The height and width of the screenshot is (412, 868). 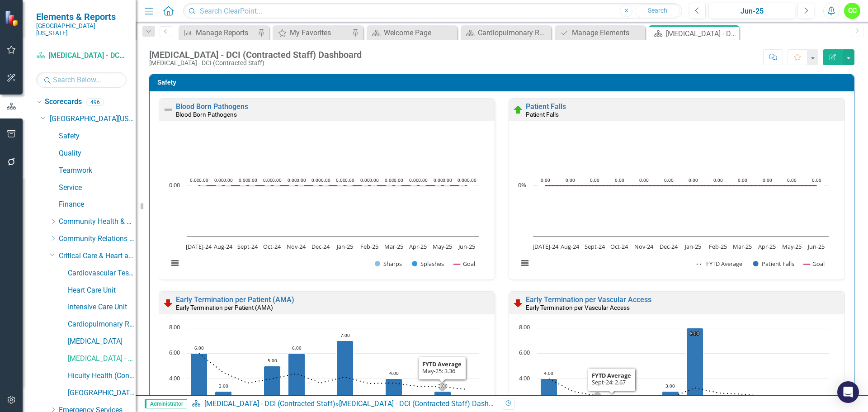 I want to click on text: Feb-25, so click(x=718, y=246).